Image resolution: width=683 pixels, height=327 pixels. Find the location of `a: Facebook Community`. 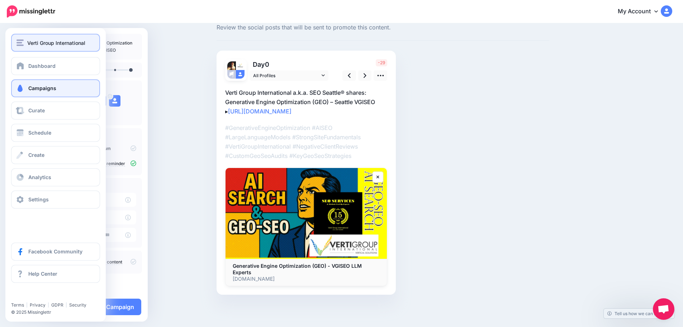

a: Facebook Community is located at coordinates (56, 251).